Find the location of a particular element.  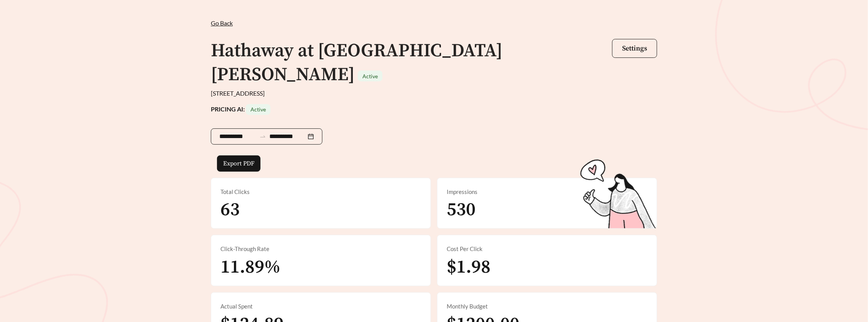

span: Settings is located at coordinates (635, 48).